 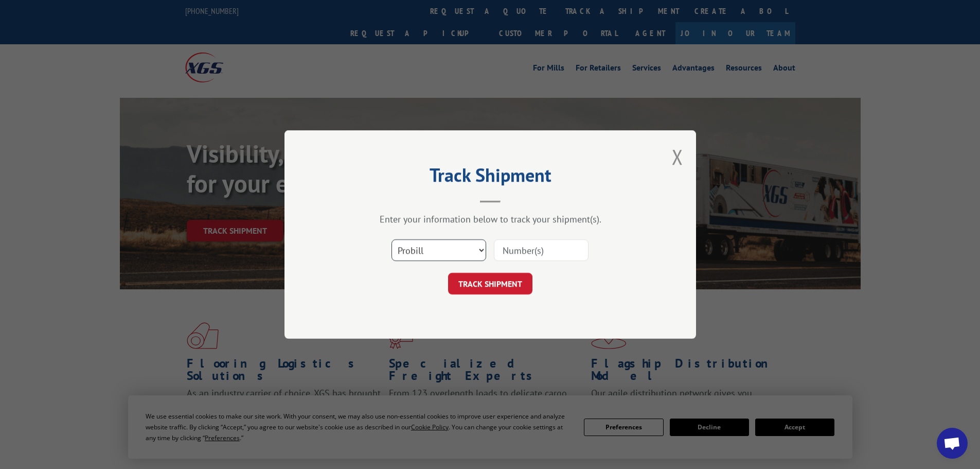 I want to click on button: Close modal, so click(x=678, y=157).